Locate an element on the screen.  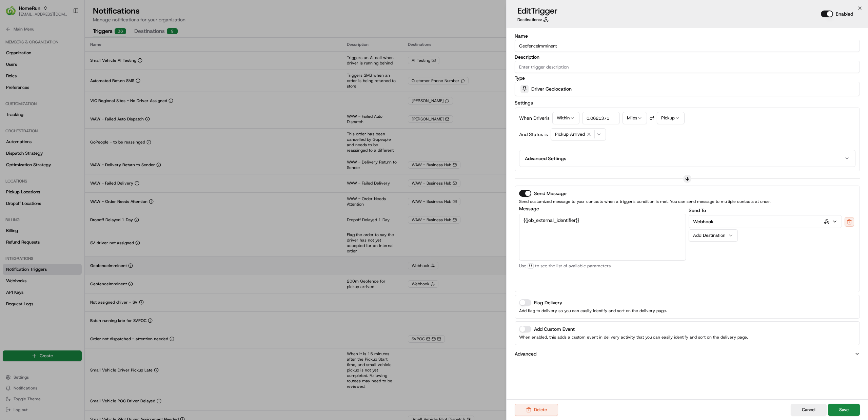
label: Flag Delivery is located at coordinates (548, 302).